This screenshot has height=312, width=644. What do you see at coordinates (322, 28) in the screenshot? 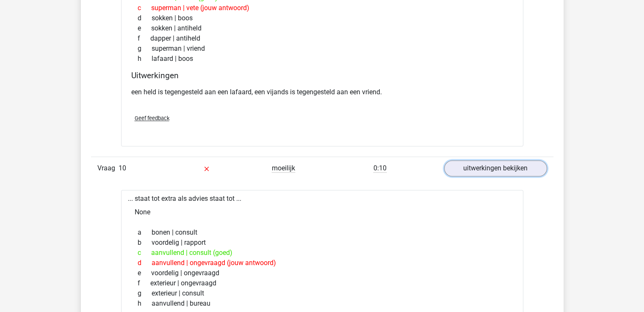
I see `div: sokken | antiheld` at bounding box center [322, 28].